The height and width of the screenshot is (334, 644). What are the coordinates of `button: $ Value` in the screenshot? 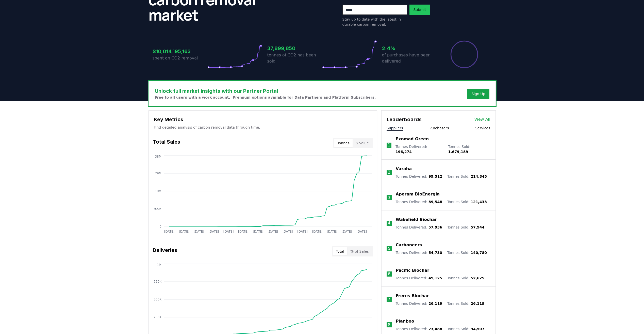 It's located at (363, 143).